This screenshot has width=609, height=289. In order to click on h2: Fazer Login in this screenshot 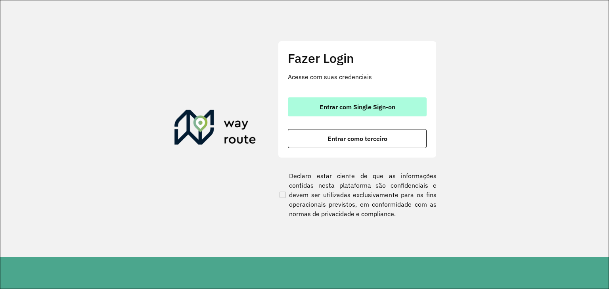, I will do `click(357, 58)`.